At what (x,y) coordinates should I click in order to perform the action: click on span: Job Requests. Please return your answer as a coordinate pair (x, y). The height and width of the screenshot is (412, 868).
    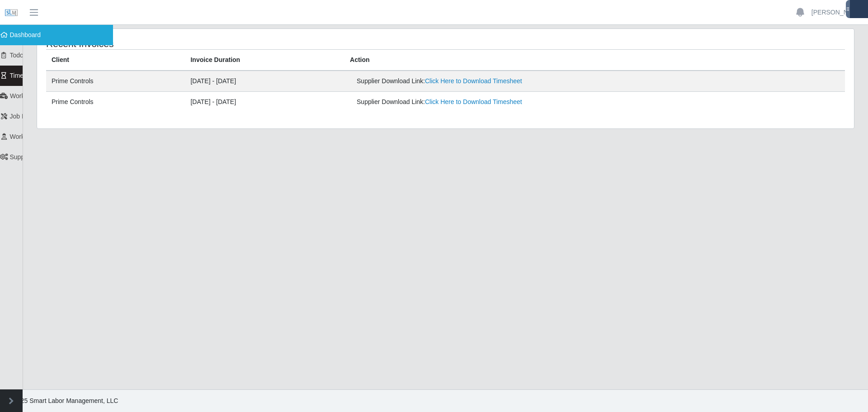
    Looking at the image, I should click on (29, 116).